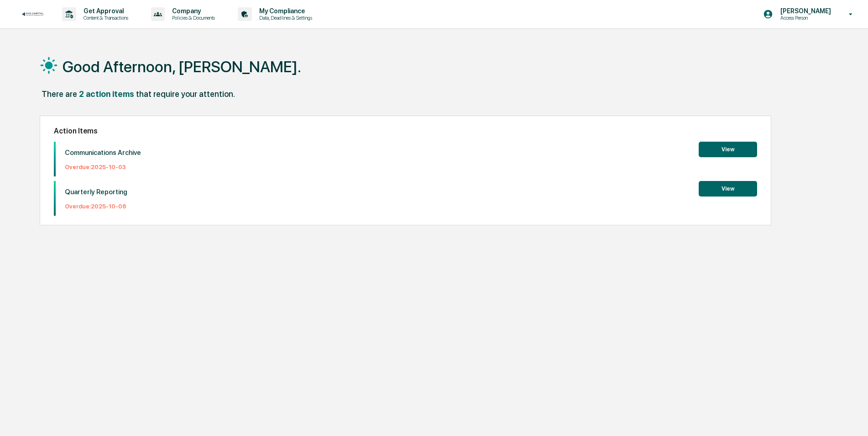 The width and height of the screenshot is (868, 436). I want to click on p: Overdue: 2025-10-03, so click(103, 167).